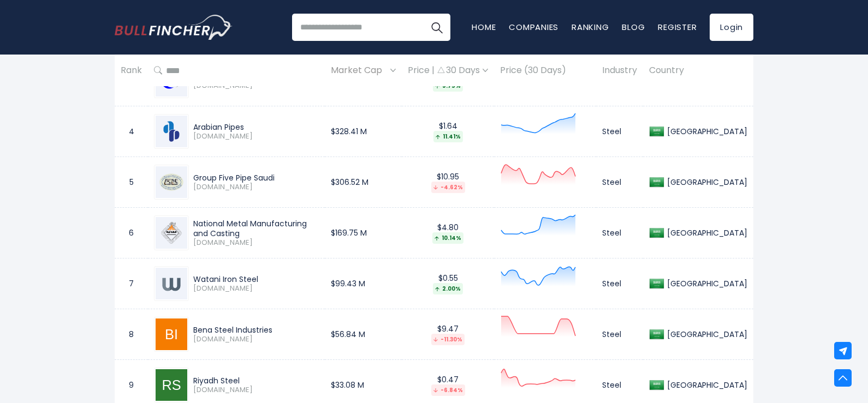 This screenshot has height=403, width=868. Describe the element at coordinates (448, 390) in the screenshot. I see `div: -6.84%` at that location.